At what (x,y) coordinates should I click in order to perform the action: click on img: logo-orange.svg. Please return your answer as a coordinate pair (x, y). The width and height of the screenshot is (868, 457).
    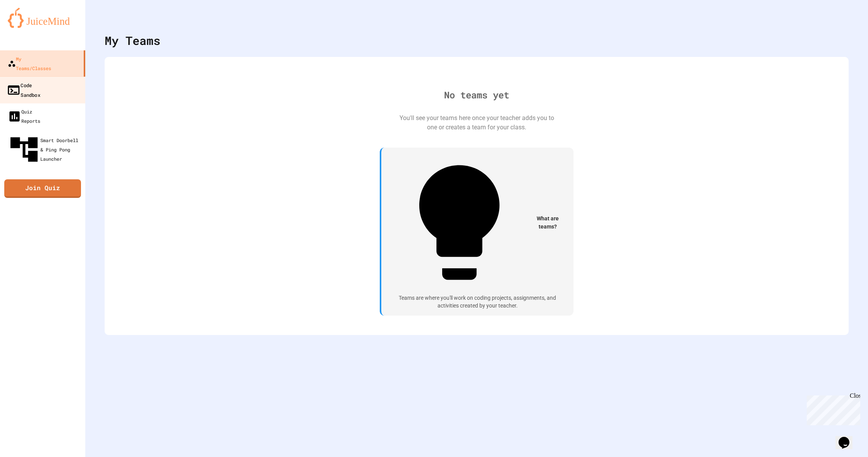
    Looking at the image, I should click on (43, 18).